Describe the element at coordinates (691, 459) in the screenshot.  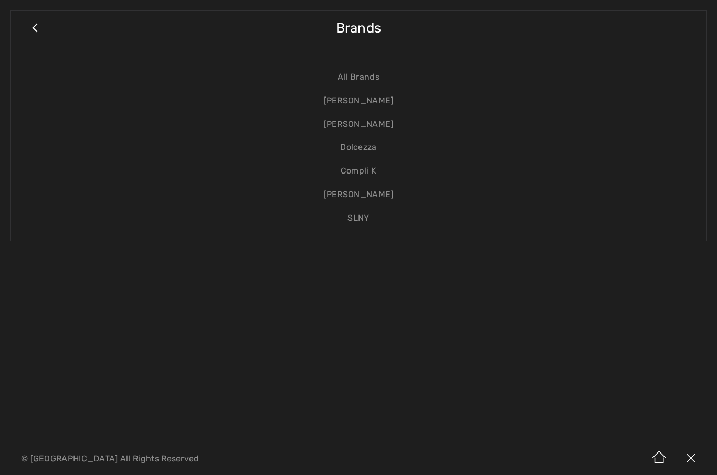
I see `img: X` at that location.